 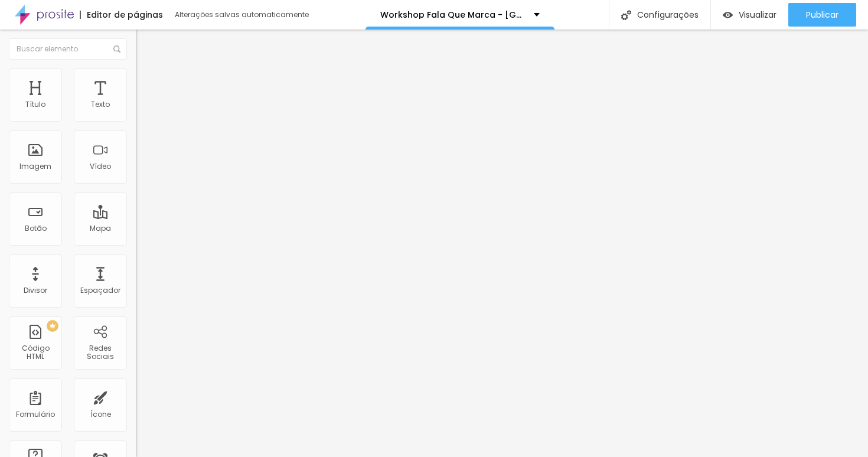 I want to click on div: Ícone, so click(x=100, y=415).